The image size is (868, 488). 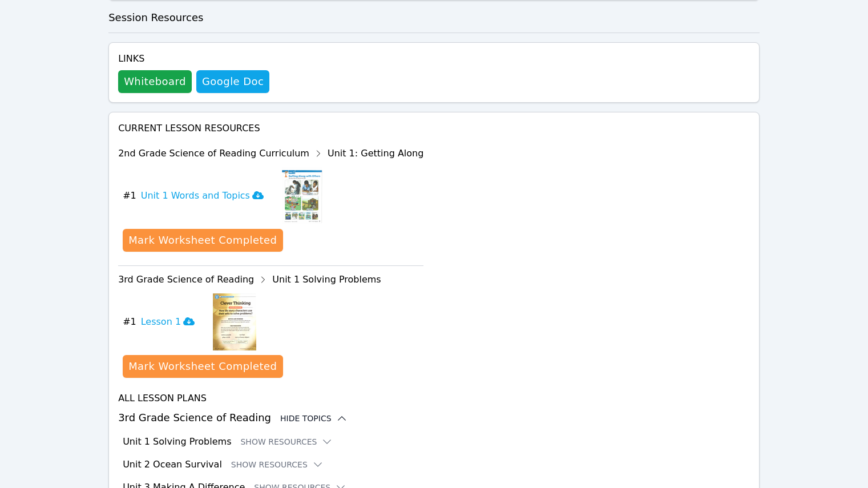 I want to click on button: #1Lesson 1, so click(x=163, y=322).